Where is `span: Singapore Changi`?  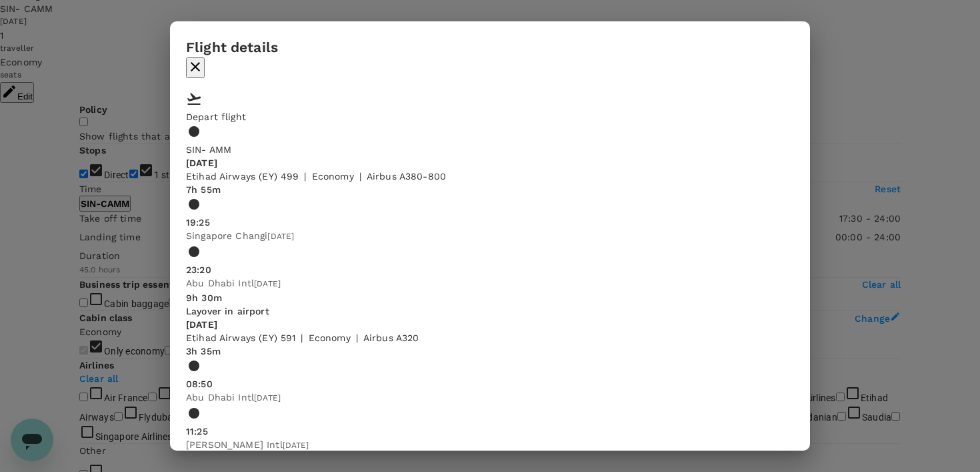
span: Singapore Changi is located at coordinates (227, 236).